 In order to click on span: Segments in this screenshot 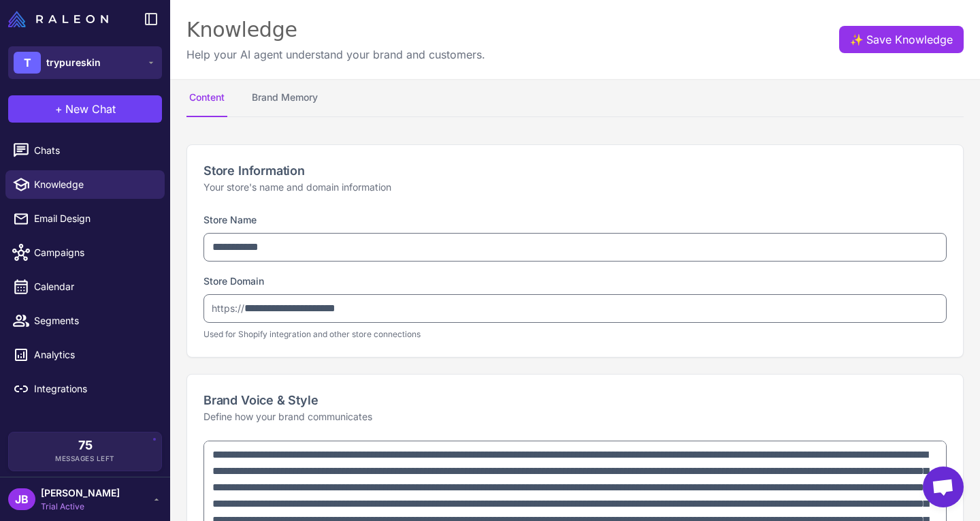, I will do `click(94, 321)`.